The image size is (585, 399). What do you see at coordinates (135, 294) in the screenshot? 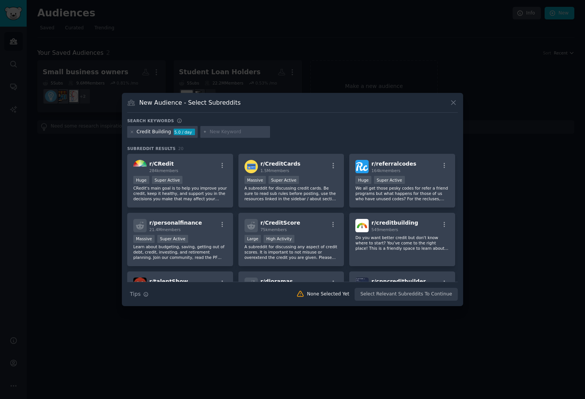
I see `span: Tips` at bounding box center [135, 294].